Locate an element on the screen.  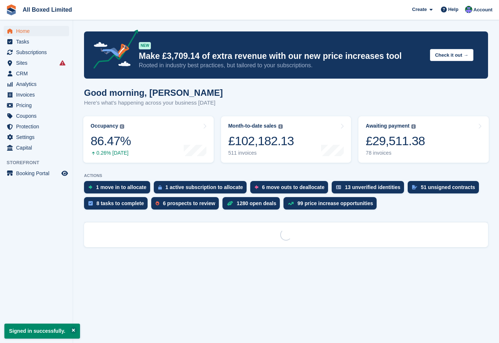
span: Capital is located at coordinates (38, 148).